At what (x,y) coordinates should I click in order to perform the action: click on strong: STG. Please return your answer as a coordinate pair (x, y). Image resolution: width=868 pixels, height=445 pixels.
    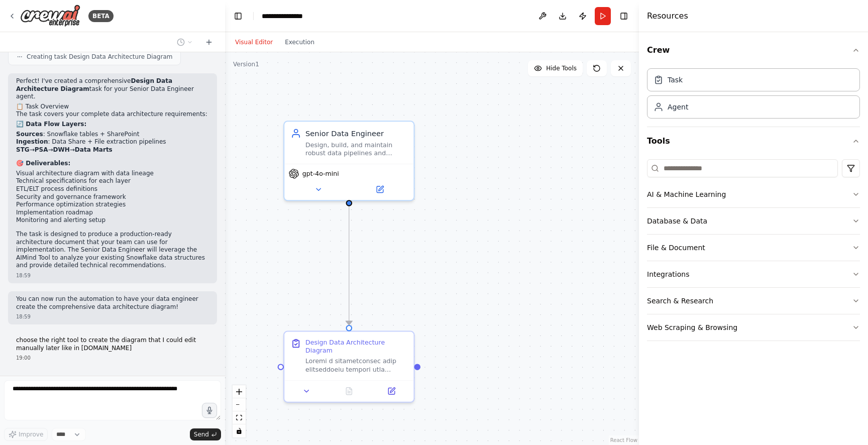
    Looking at the image, I should click on (23, 150).